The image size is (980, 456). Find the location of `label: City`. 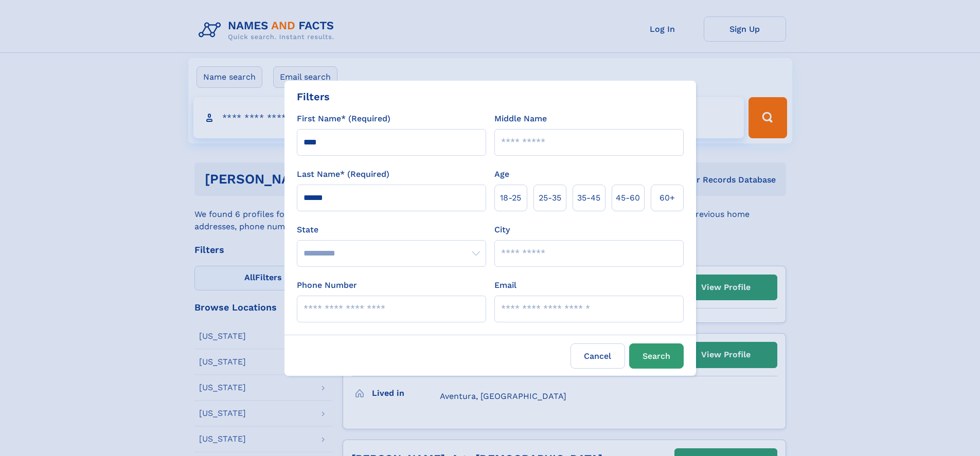

label: City is located at coordinates (502, 230).